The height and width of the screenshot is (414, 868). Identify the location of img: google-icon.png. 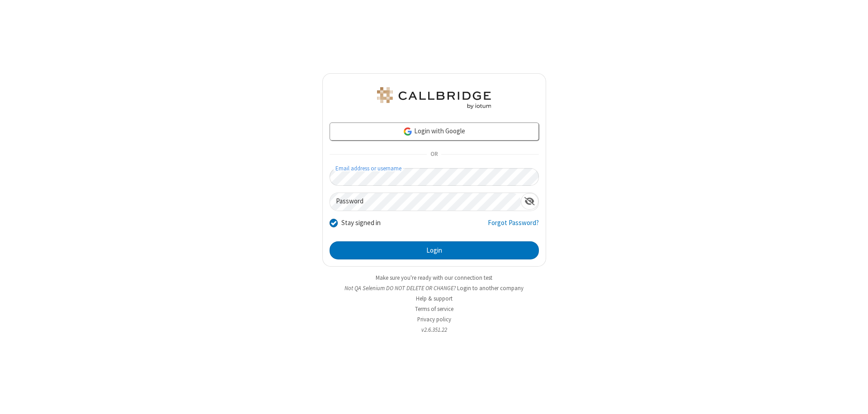
(408, 132).